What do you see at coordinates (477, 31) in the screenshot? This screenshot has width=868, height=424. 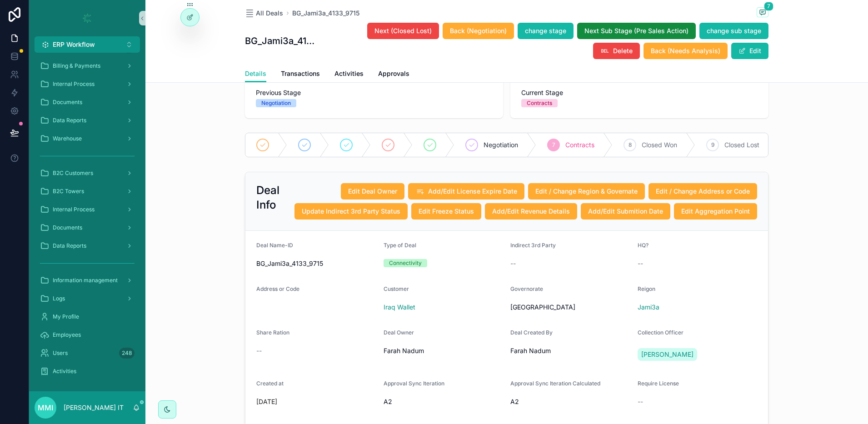 I see `button: Back (Negotiation)` at bounding box center [477, 31].